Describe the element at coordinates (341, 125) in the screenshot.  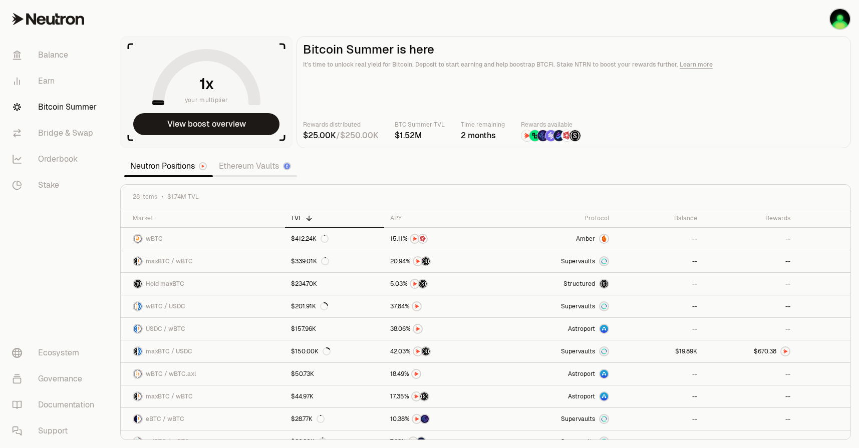
I see `p: Rewards distributed` at that location.